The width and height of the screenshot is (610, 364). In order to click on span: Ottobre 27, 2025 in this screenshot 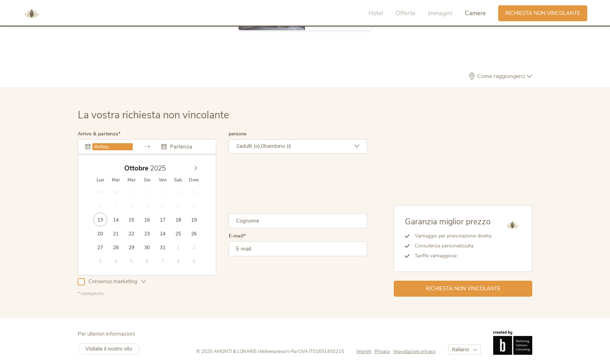, I will do `click(100, 247)`.